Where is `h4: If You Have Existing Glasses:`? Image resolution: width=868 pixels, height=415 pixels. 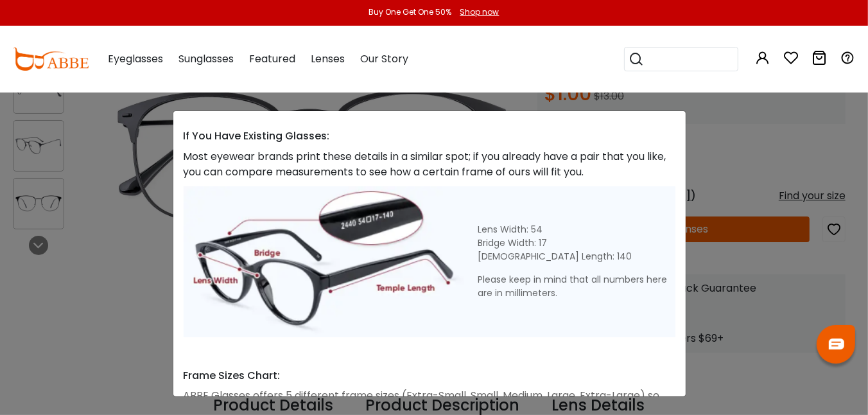
h4: If You Have Existing Glasses: is located at coordinates (429, 135).